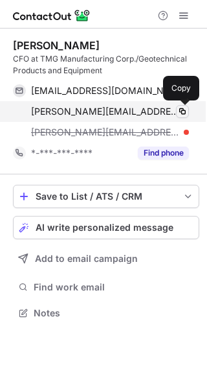 This screenshot has width=207, height=389. What do you see at coordinates (106, 65) in the screenshot?
I see `div: CFO at TMG Manufacturing Corp./Geotechnical Products and Equipment` at bounding box center [106, 65].